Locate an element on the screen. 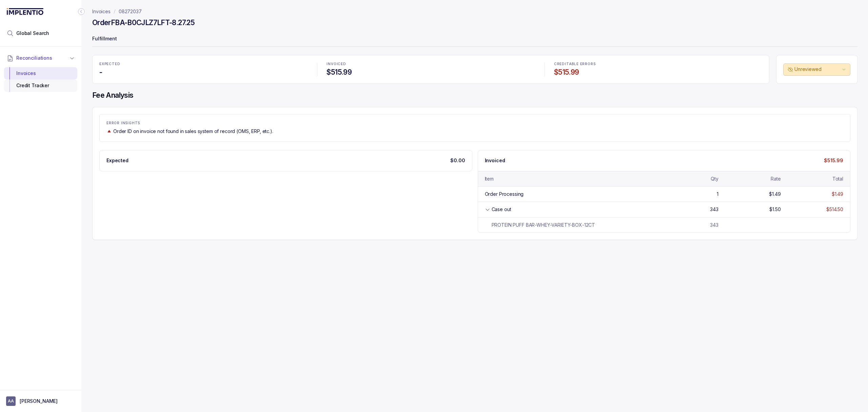  div: Credit Tracker is located at coordinates (41, 86).